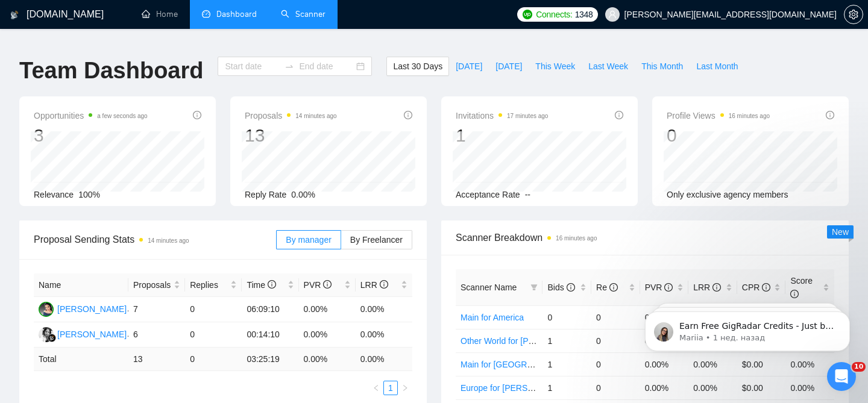 The height and width of the screenshot is (403, 868). Describe the element at coordinates (418, 66) in the screenshot. I see `span: Last 30 Days` at that location.